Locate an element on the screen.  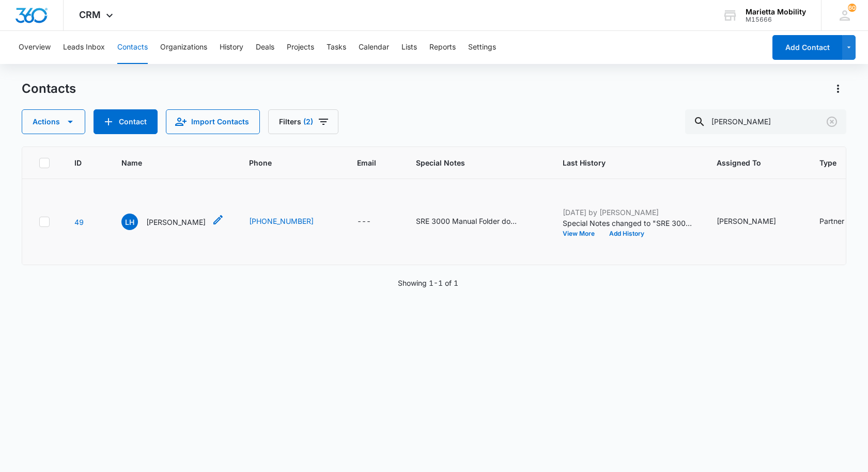
button: Add History is located at coordinates (627, 234).